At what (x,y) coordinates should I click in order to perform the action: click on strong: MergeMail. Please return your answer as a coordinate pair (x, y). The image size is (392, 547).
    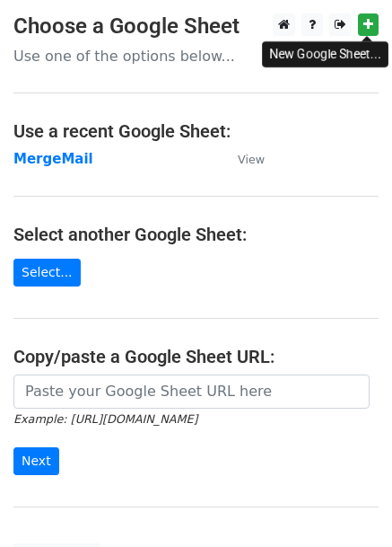
    Looking at the image, I should click on (53, 159).